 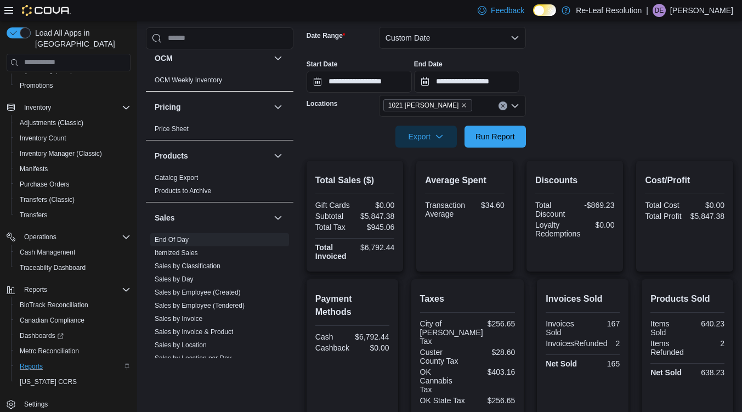 I want to click on span: Sales by Invoice & Product, so click(x=194, y=332).